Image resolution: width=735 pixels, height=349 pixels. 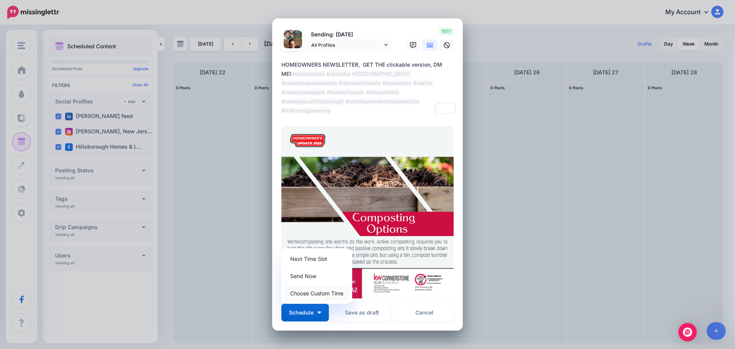 What do you see at coordinates (317, 293) in the screenshot?
I see `a: Choose Custom Time` at bounding box center [317, 293].